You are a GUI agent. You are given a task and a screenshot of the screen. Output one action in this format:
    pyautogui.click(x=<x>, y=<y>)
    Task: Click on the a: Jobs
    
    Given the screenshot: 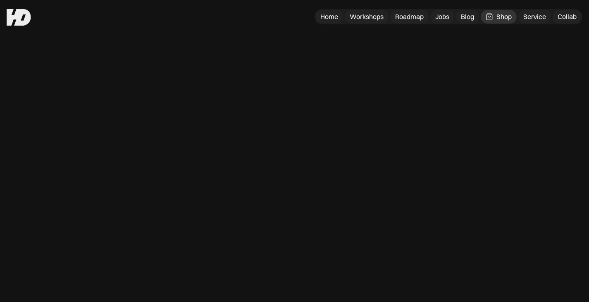 What is the action you would take?
    pyautogui.click(x=442, y=17)
    